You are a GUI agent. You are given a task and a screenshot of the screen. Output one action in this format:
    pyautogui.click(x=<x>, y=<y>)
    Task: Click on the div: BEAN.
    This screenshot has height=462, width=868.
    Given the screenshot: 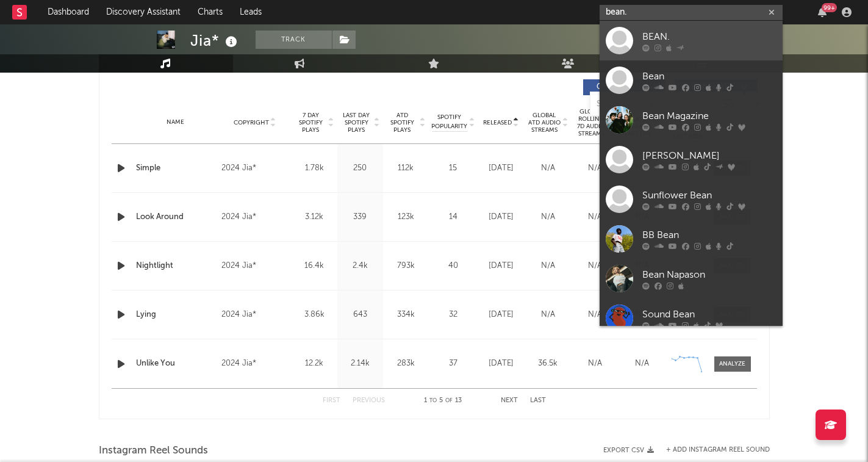 What is the action you would take?
    pyautogui.click(x=709, y=36)
    